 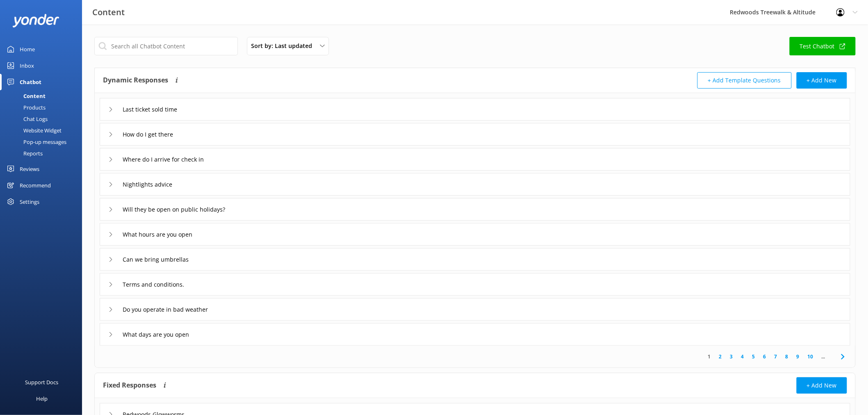 I want to click on a: 9, so click(x=798, y=357).